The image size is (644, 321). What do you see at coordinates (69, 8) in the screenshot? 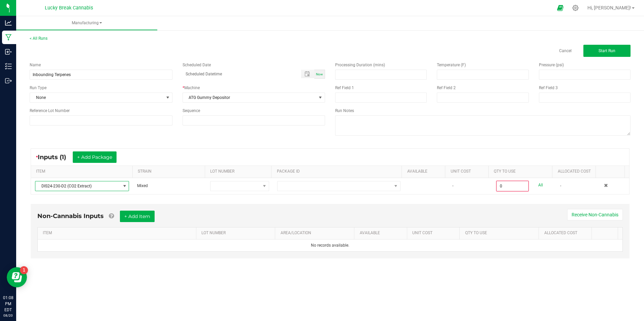
I see `span: Lucky Break Cannabis` at bounding box center [69, 8].